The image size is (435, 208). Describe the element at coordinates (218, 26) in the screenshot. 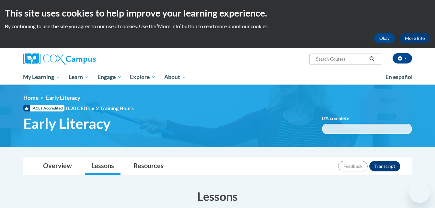

I see `p: By continuing to use the site you agree to our use of cookies. Use the ‘More info’ button to read...` at that location.